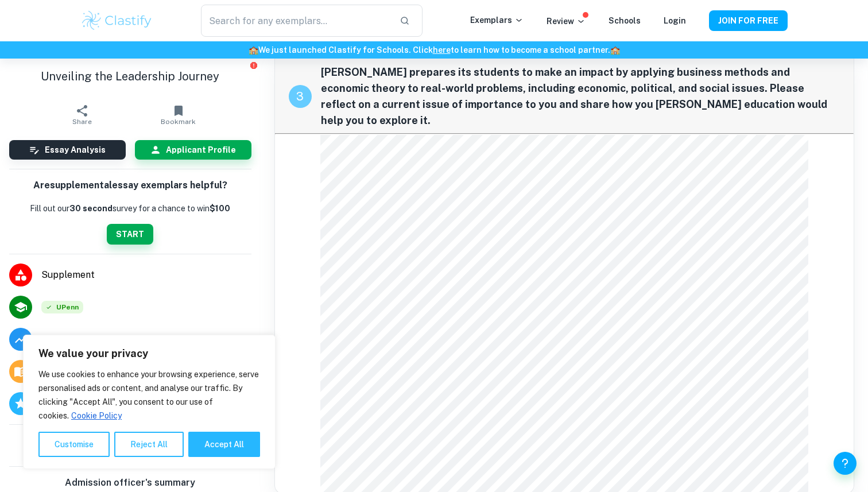 Image resolution: width=868 pixels, height=492 pixels. What do you see at coordinates (193, 150) in the screenshot?
I see `button: Applicant Profile` at bounding box center [193, 150].